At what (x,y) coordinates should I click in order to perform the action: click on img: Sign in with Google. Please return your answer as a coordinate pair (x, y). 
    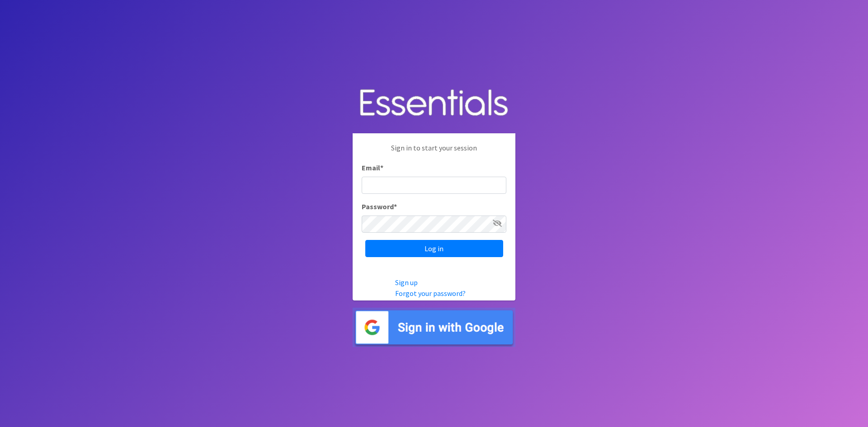
    Looking at the image, I should click on (434, 327).